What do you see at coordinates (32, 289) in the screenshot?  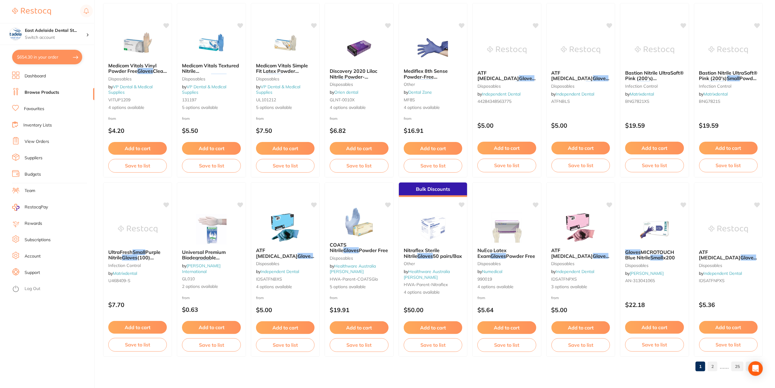 I see `a: Log Out` at bounding box center [32, 289].